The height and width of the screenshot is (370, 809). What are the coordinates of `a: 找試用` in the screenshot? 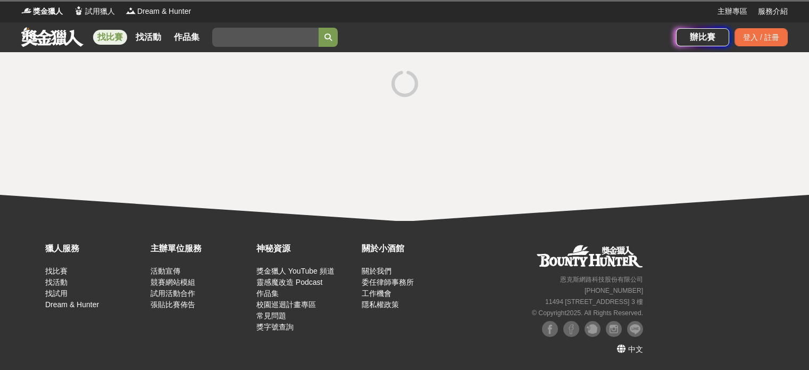 It's located at (56, 293).